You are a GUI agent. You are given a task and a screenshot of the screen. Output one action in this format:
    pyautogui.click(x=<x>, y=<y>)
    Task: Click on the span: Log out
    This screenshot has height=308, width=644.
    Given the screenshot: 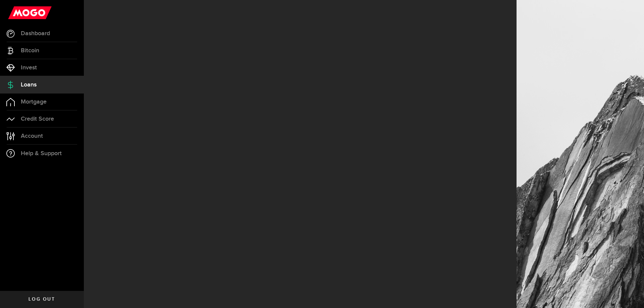 What is the action you would take?
    pyautogui.click(x=42, y=299)
    